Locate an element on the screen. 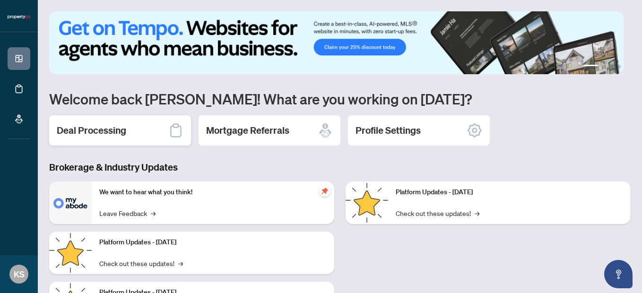 Image resolution: width=642 pixels, height=293 pixels. img: Platform Updates - June 23, 2025 is located at coordinates (367, 203).